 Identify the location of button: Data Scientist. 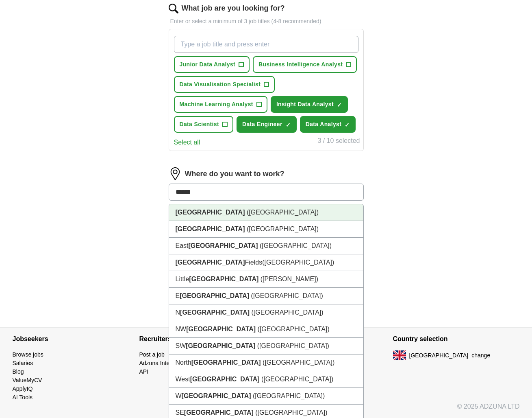
(204, 124).